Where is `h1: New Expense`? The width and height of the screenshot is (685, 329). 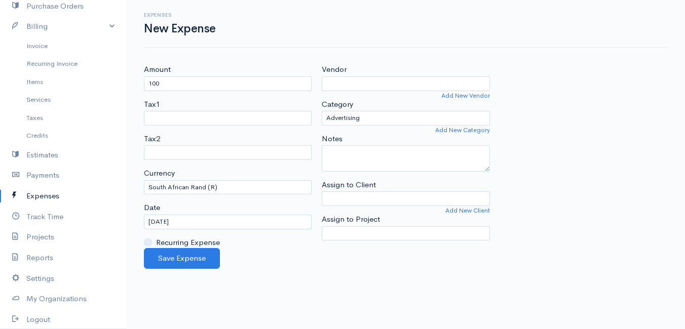 h1: New Expense is located at coordinates (180, 28).